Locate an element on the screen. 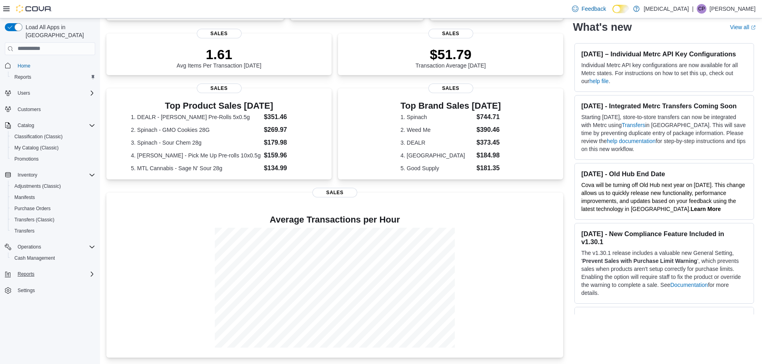 The image size is (762, 364). a: help file is located at coordinates (599, 81).